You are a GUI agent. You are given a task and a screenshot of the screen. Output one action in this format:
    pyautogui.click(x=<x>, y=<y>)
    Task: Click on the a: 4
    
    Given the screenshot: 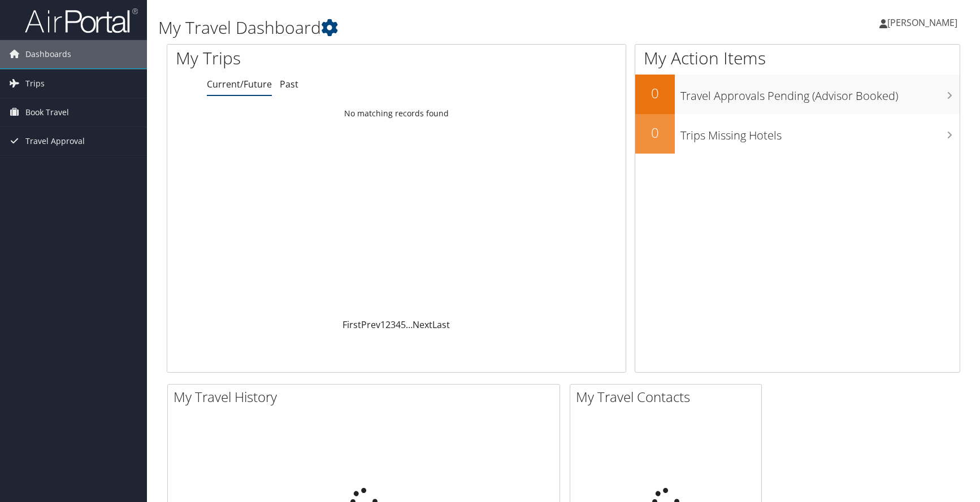 What is the action you would take?
    pyautogui.click(x=398, y=324)
    